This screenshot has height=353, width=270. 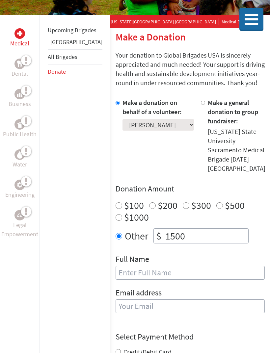 What do you see at coordinates (20, 224) in the screenshot?
I see `a: Legal EmpowermentLegal Empowerment` at bounding box center [20, 224].